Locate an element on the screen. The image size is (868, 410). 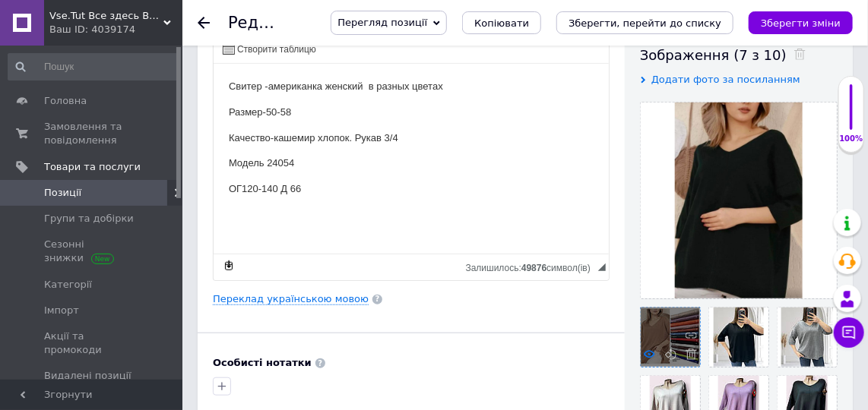
span: Замовлення та повідомлення is located at coordinates (92, 134).